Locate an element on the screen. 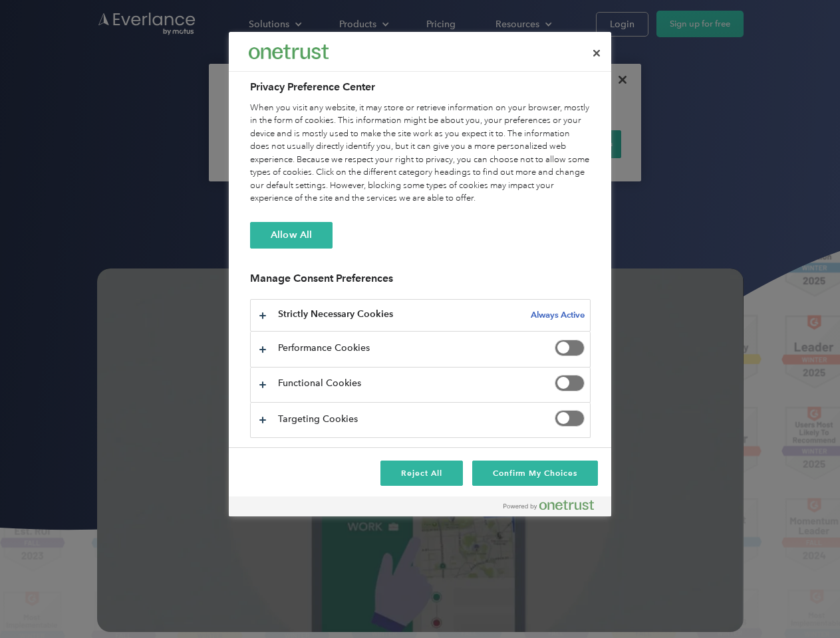  div: Everlance is located at coordinates (288, 52).